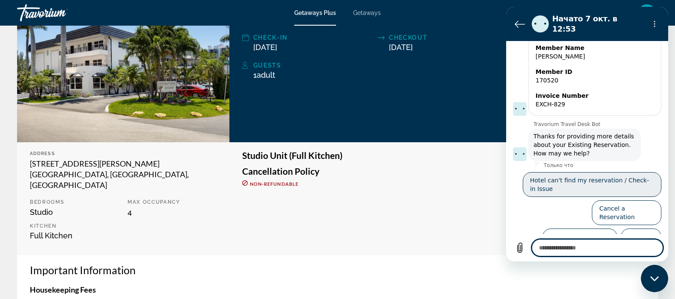  What do you see at coordinates (74, 202) in the screenshot?
I see `p: Bedrooms` at bounding box center [74, 202].